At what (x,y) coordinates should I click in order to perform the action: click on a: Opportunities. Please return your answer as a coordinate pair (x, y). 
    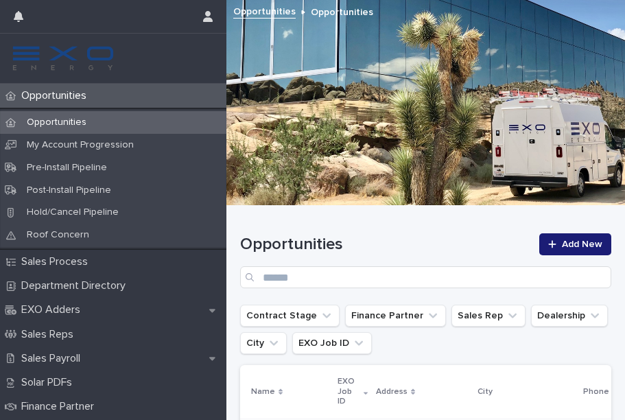
    Looking at the image, I should click on (264, 10).